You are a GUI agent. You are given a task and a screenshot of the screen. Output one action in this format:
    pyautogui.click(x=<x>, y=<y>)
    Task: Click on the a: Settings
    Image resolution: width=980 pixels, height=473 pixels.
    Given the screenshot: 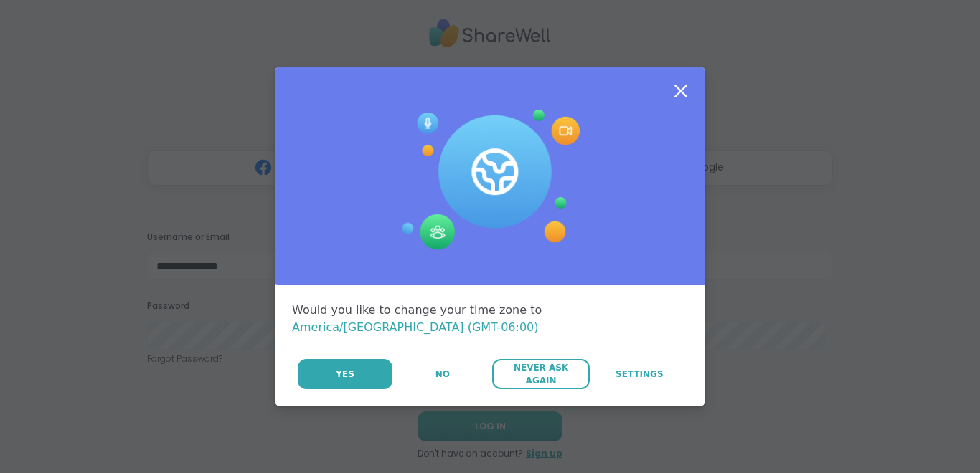 What is the action you would take?
    pyautogui.click(x=640, y=374)
    